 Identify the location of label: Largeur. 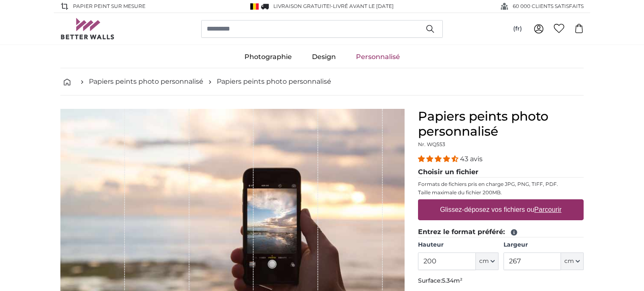
(544, 245).